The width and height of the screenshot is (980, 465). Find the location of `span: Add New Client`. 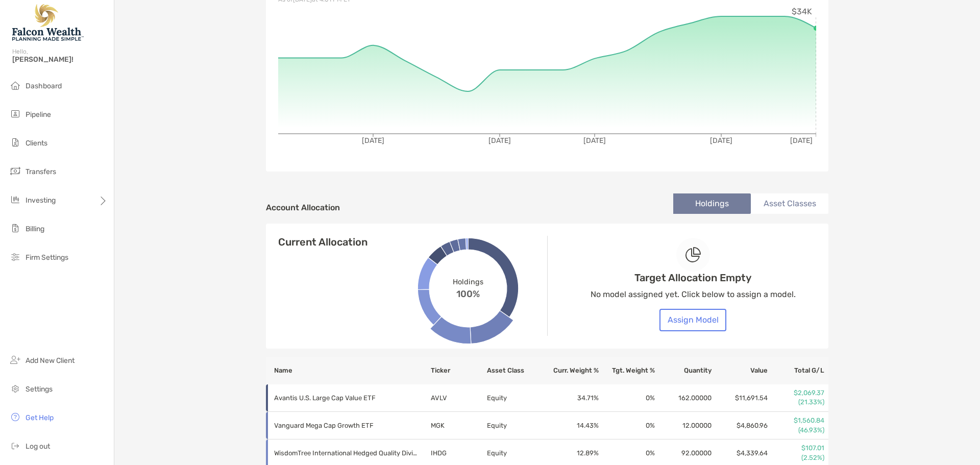

span: Add New Client is located at coordinates (50, 361).